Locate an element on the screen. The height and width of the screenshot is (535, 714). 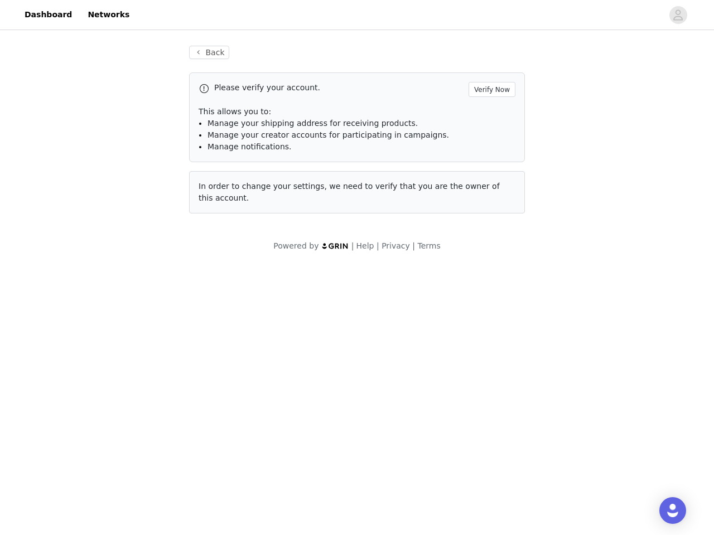
div: Open Intercom Messenger is located at coordinates (673, 511).